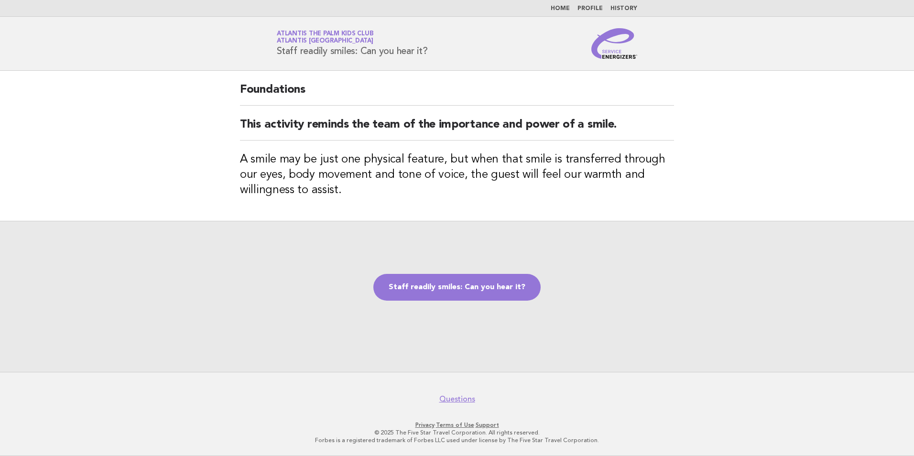  What do you see at coordinates (624, 9) in the screenshot?
I see `a: History` at bounding box center [624, 9].